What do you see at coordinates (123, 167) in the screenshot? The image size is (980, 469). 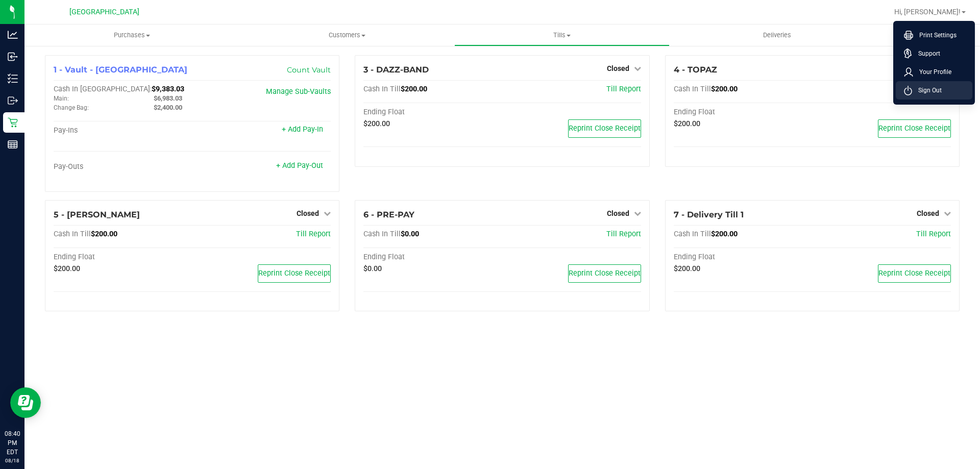 I see `div: Pay-Outs` at bounding box center [123, 167].